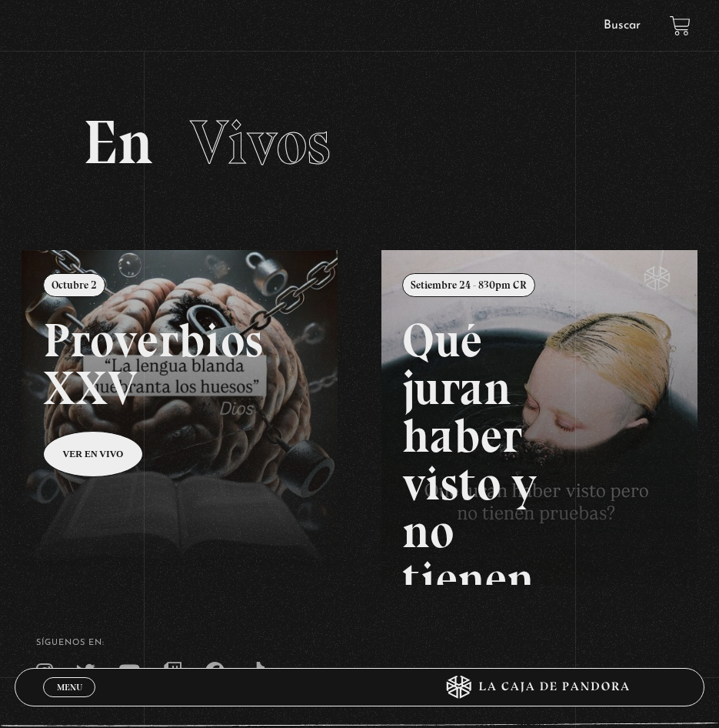 The width and height of the screenshot is (719, 728). Describe the element at coordinates (623, 25) in the screenshot. I see `a: Buscar` at that location.